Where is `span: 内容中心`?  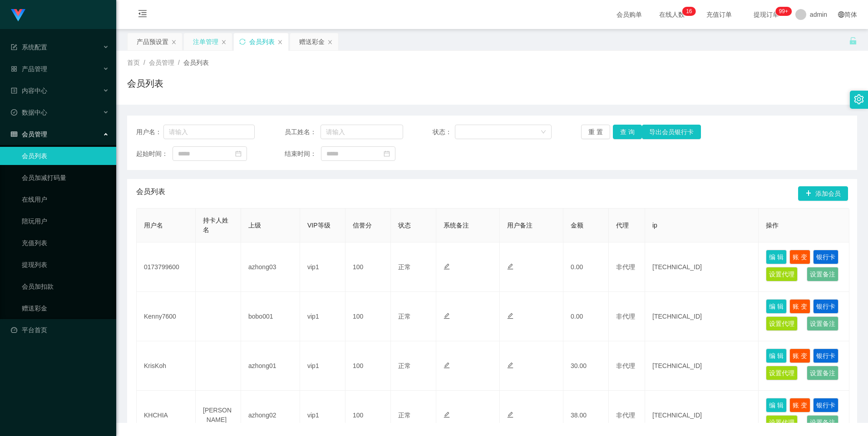
span: 内容中心 is located at coordinates (29, 91).